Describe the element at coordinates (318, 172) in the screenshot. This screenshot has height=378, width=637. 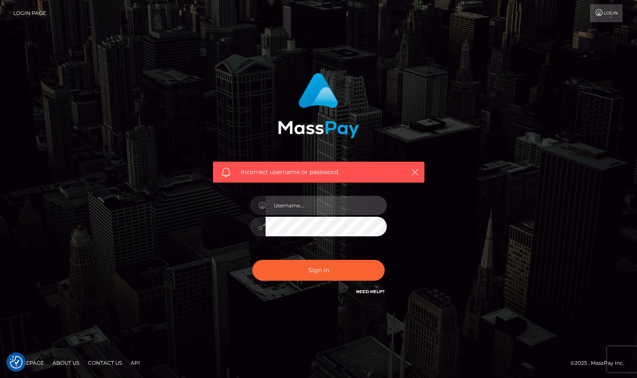
I see `span: Incorrect username or password.` at that location.